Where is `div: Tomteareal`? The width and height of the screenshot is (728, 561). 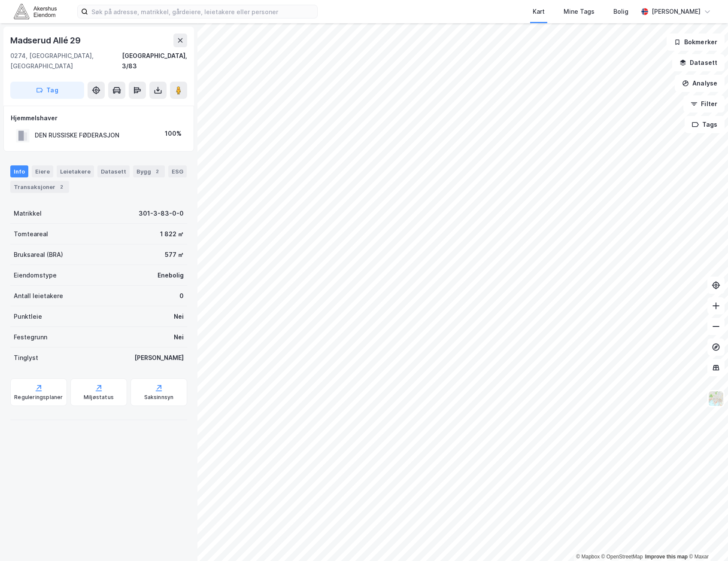
div: Tomteareal is located at coordinates (31, 234).